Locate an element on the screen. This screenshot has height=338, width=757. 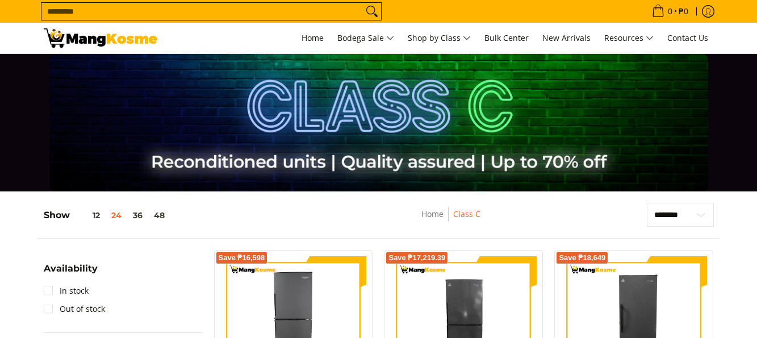
a: Out of stock is located at coordinates (74, 309).